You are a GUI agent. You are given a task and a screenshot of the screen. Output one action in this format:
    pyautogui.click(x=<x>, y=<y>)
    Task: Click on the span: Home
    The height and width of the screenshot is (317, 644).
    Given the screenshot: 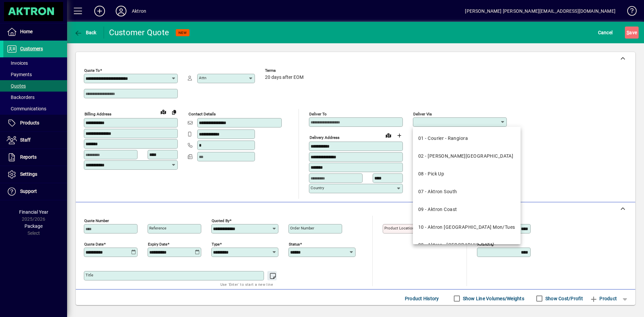 What is the action you would take?
    pyautogui.click(x=26, y=32)
    